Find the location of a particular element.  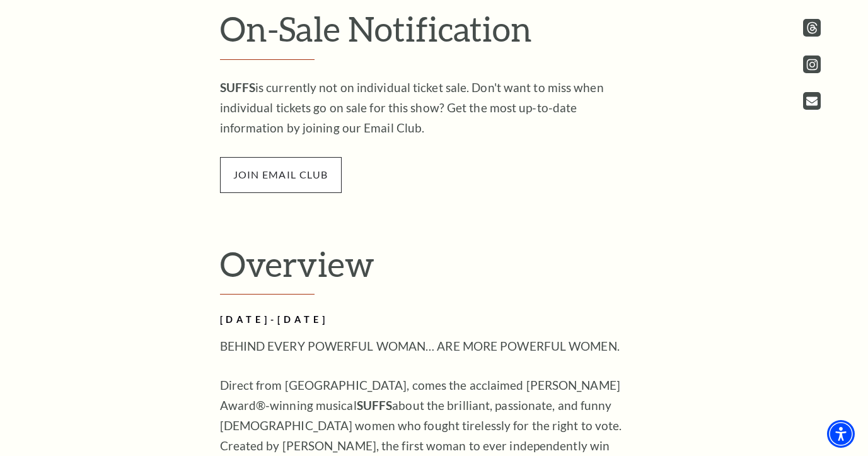

a: join email club is located at coordinates (280, 173).